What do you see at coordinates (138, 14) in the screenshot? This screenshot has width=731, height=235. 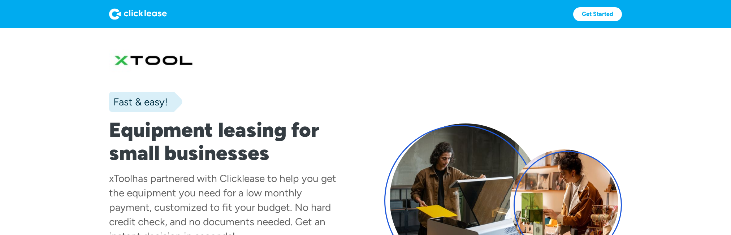 I see `img: Logo` at bounding box center [138, 14].